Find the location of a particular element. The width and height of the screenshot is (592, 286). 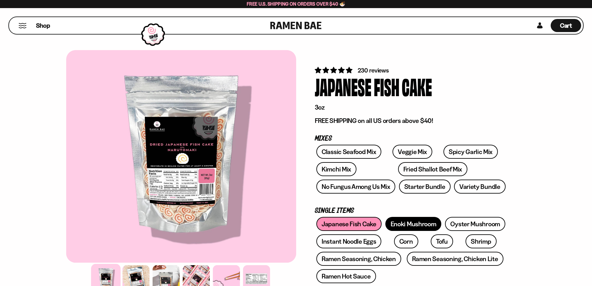

a: No Fungus Among Us Mix is located at coordinates (356, 186).